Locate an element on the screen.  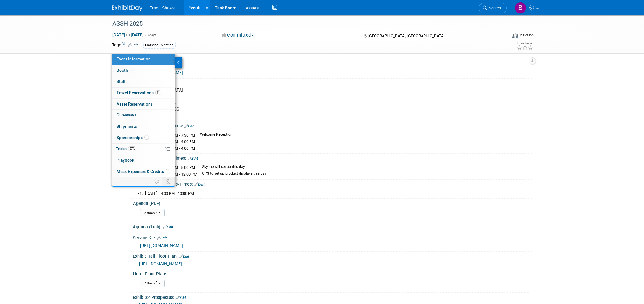
td: Toggle Event Tabs is located at coordinates (168, 181).